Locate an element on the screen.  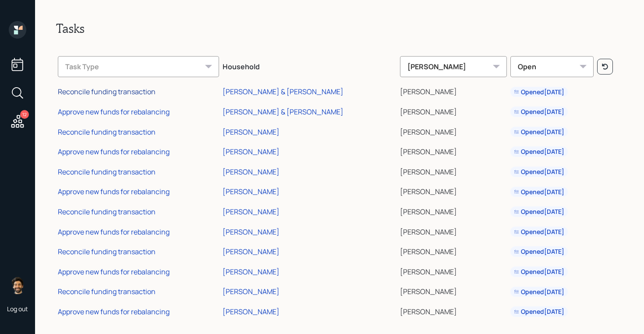
div: Task Type is located at coordinates (139, 67).